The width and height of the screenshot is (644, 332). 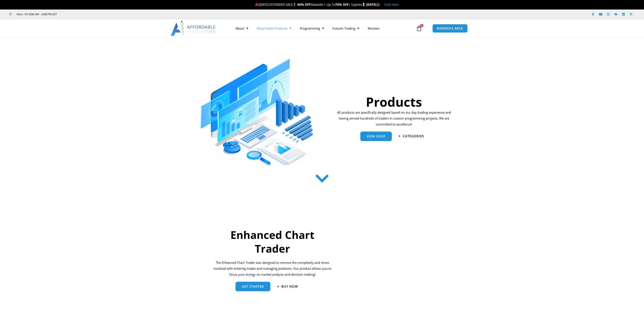 What do you see at coordinates (393, 102) in the screenshot?
I see `h1: Products` at bounding box center [393, 102].